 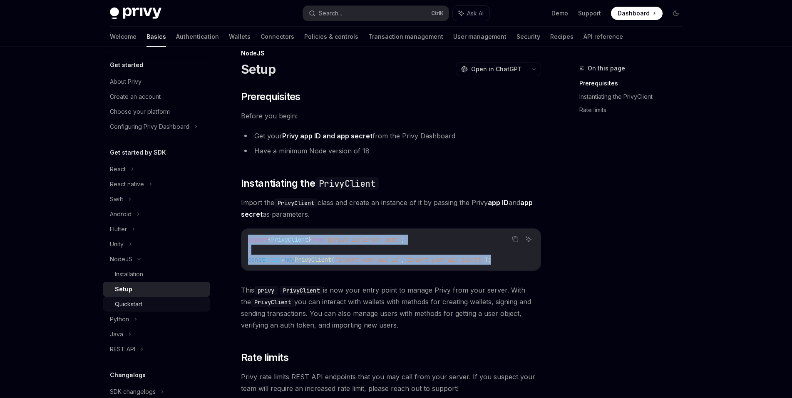 What do you see at coordinates (129, 274) in the screenshot?
I see `div: Installation` at bounding box center [129, 274].